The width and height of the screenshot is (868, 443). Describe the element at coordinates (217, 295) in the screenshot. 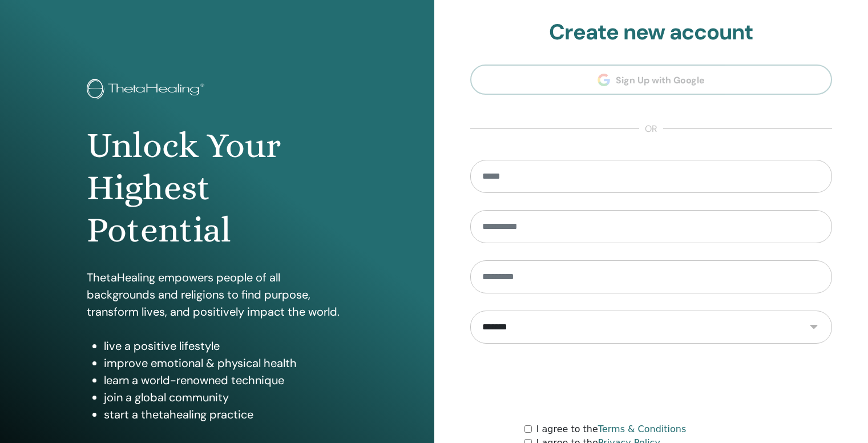

I see `p: ThetaHealing empowers people of all backgrounds and religions to find purpose, transform lives, a...` at that location.